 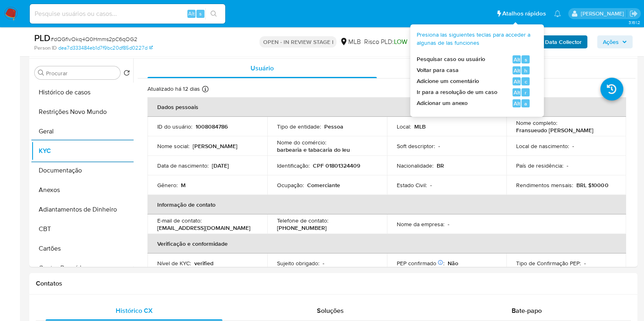 I want to click on p: danilo.toledo@mercadolivre.com, so click(x=603, y=13).